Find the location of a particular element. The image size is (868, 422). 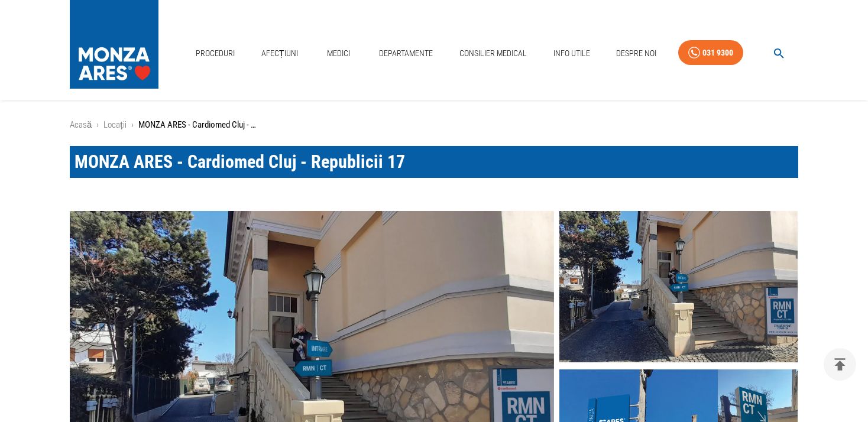

a: Departamente is located at coordinates (406, 53).